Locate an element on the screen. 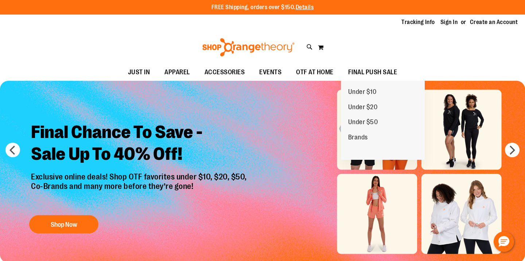 The height and width of the screenshot is (261, 525). span: FINAL PUSH SALE is located at coordinates (373, 72).